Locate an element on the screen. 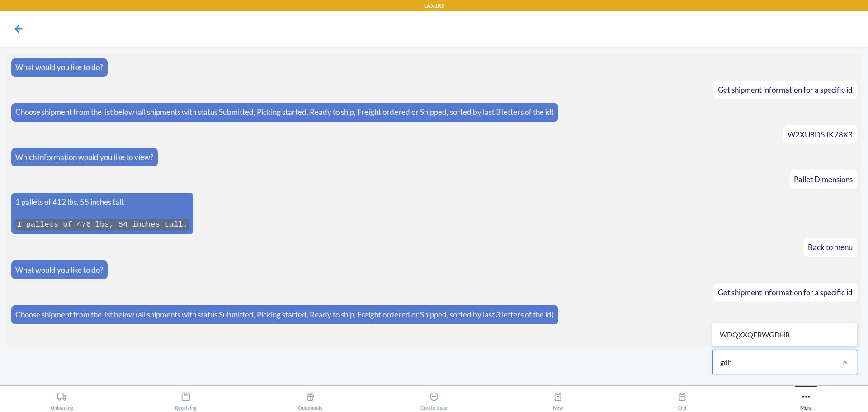 The image size is (868, 412). button: New is located at coordinates (558, 399).